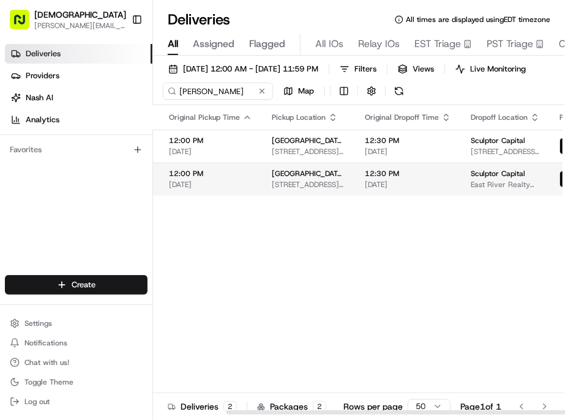  Describe the element at coordinates (76, 324) in the screenshot. I see `button: Settings` at that location.